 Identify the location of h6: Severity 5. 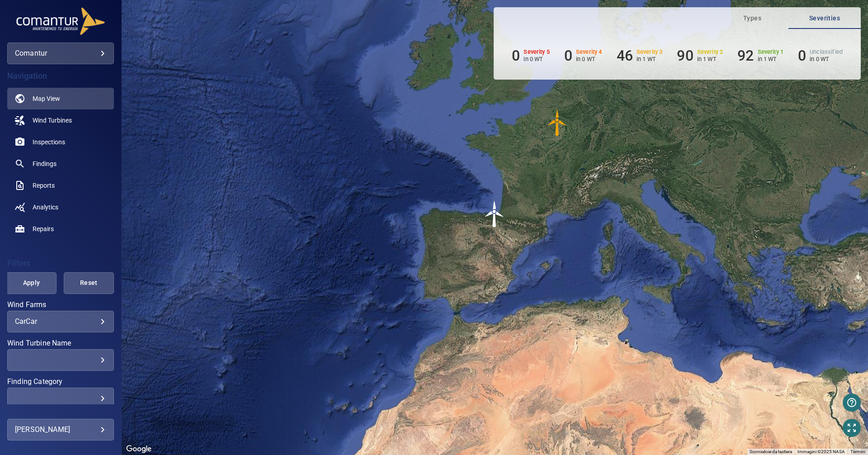
(537, 52).